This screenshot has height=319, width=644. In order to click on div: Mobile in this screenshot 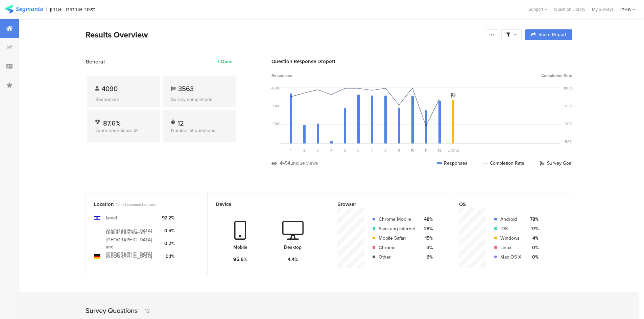, I will do `click(241, 247)`.